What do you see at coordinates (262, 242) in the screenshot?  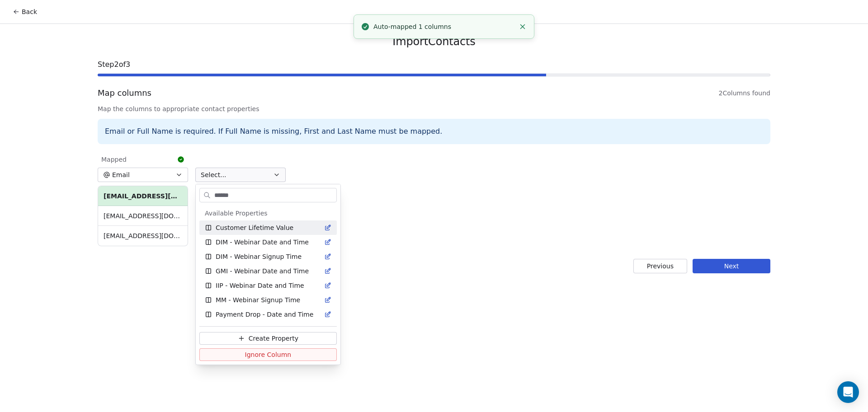 I see `span: DIM - Webinar Date and Time` at bounding box center [262, 242].